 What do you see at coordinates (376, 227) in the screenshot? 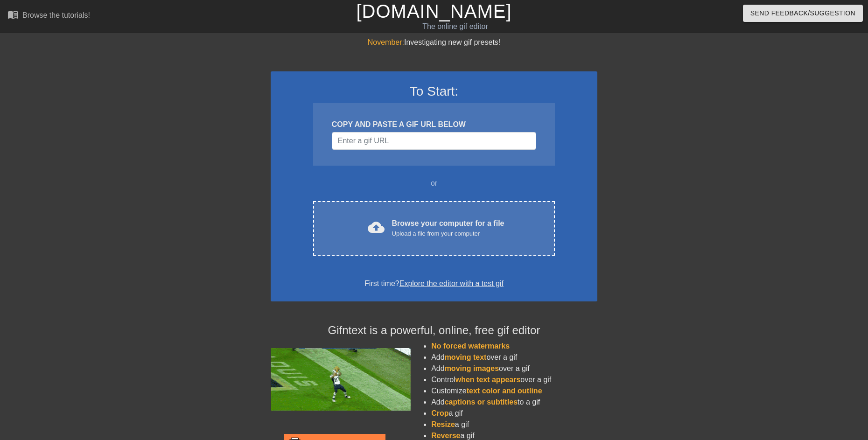
I see `span: cloud_upload` at bounding box center [376, 227].